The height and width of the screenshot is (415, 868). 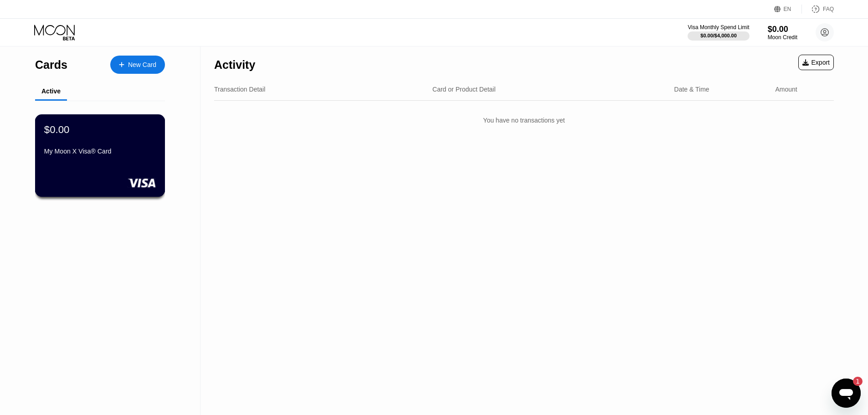 I want to click on div: $0.00Moon Credit, so click(x=782, y=32).